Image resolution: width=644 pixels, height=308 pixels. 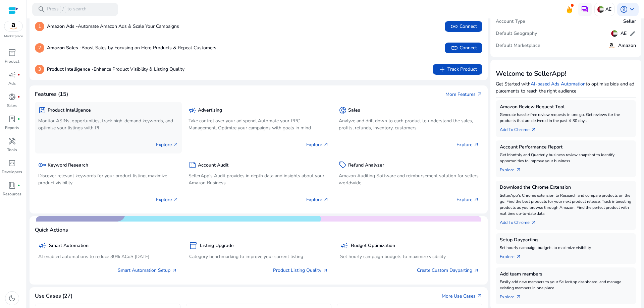 What do you see at coordinates (409, 180) in the screenshot?
I see `p: Amazon Auditing Software and reimbursement solution for sellers worldwide.` at bounding box center [409, 180].